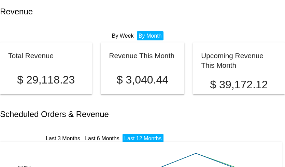 The width and height of the screenshot is (285, 167). I want to click on h2: Total Revenue, so click(31, 55).